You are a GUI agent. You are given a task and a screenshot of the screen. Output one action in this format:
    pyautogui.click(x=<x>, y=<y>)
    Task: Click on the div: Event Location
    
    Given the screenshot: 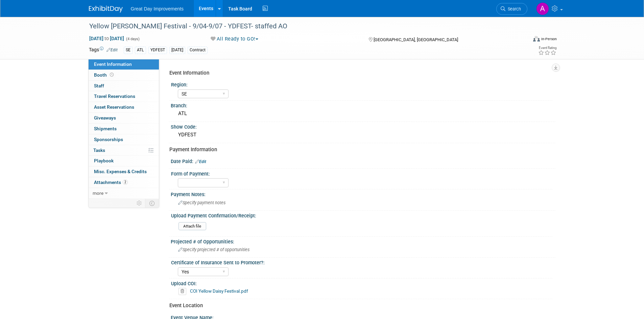 What is the action you would take?
    pyautogui.click(x=360, y=305)
    